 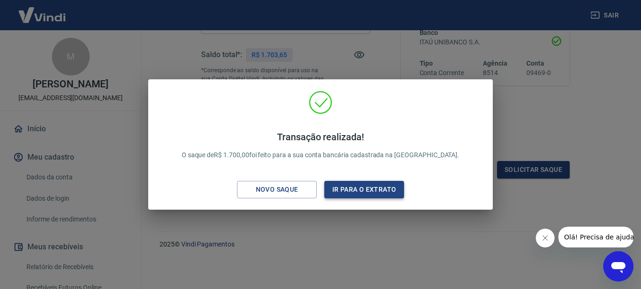 What do you see at coordinates (277, 189) in the screenshot?
I see `button: Novo saque` at bounding box center [277, 189].